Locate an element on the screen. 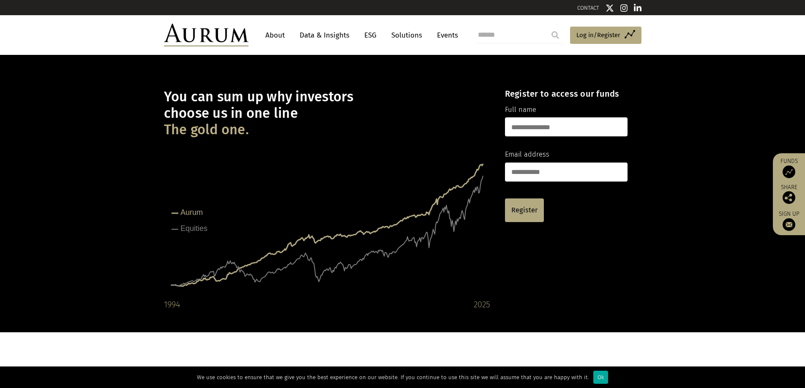 This screenshot has width=805, height=388. div: Share is located at coordinates (788, 194).